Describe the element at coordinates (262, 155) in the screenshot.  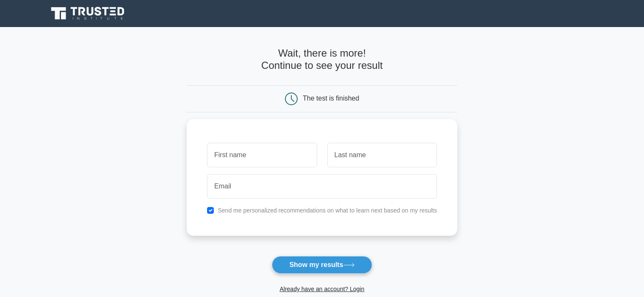
I see `input: First name` at that location.